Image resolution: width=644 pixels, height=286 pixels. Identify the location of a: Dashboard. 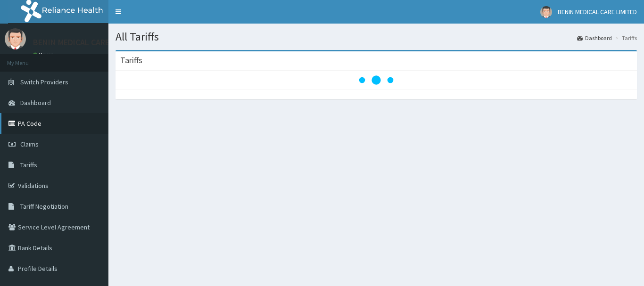
(594, 37).